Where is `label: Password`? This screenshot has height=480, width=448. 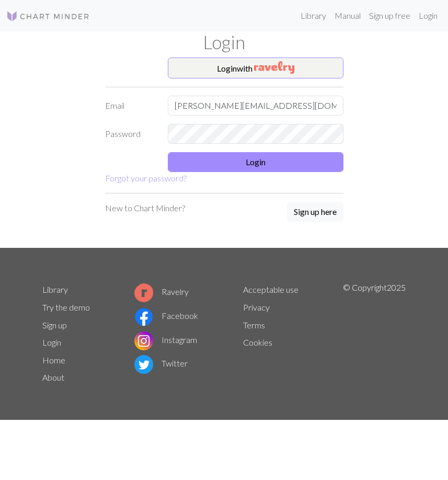
label: Password is located at coordinates (130, 133).